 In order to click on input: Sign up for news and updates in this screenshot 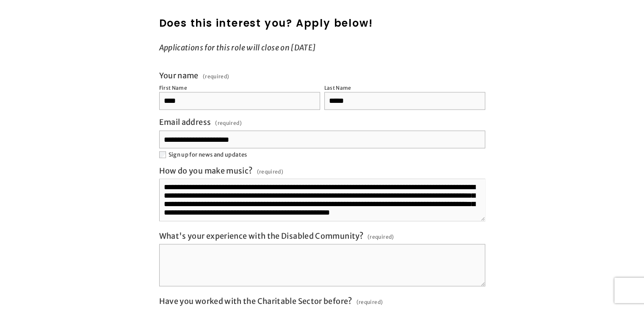, I will do `click(163, 155)`.